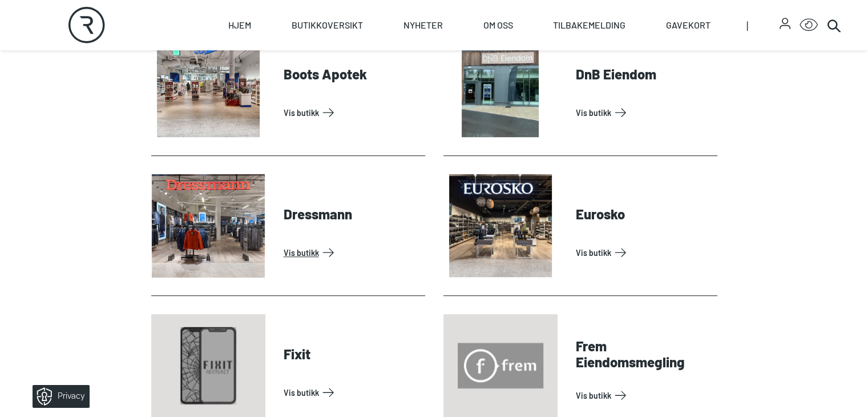 Image resolution: width=868 pixels, height=417 pixels. I want to click on a: Vis Butikk: Dressmann, so click(352, 252).